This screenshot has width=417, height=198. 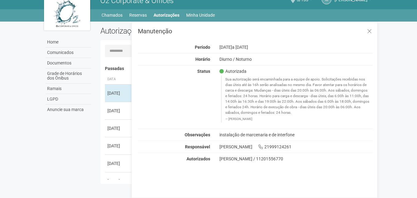 What do you see at coordinates (68, 99) in the screenshot?
I see `a: LGPD` at bounding box center [68, 99].